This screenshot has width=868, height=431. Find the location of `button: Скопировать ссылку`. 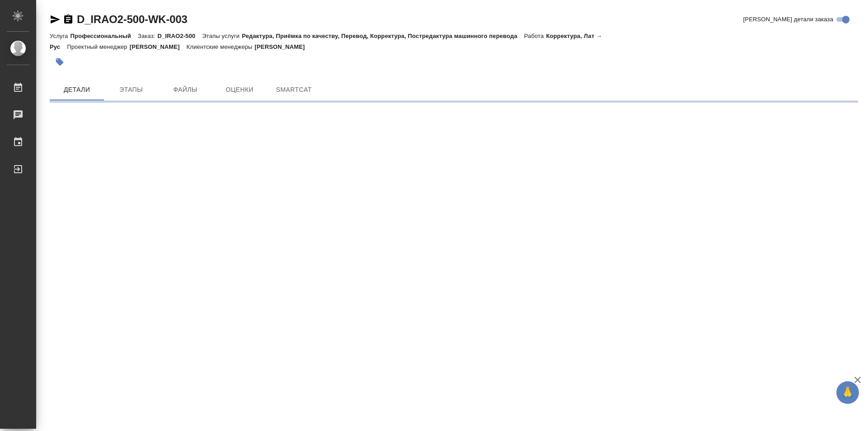

button: Скопировать ссылку is located at coordinates (69, 20).